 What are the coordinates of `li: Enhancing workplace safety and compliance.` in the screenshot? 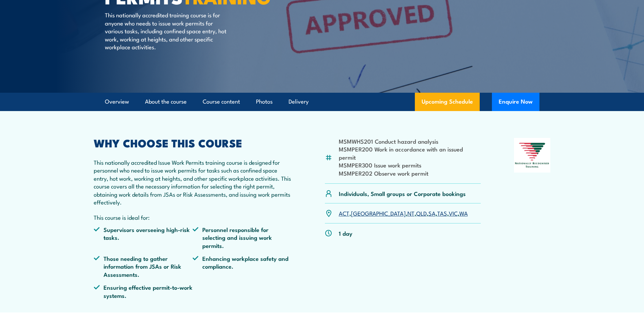 It's located at (242, 266).